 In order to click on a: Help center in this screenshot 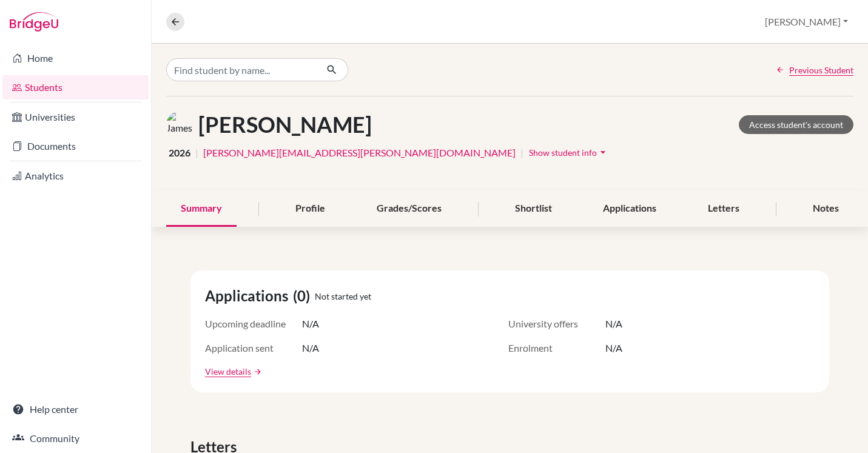, I will do `click(75, 409)`.